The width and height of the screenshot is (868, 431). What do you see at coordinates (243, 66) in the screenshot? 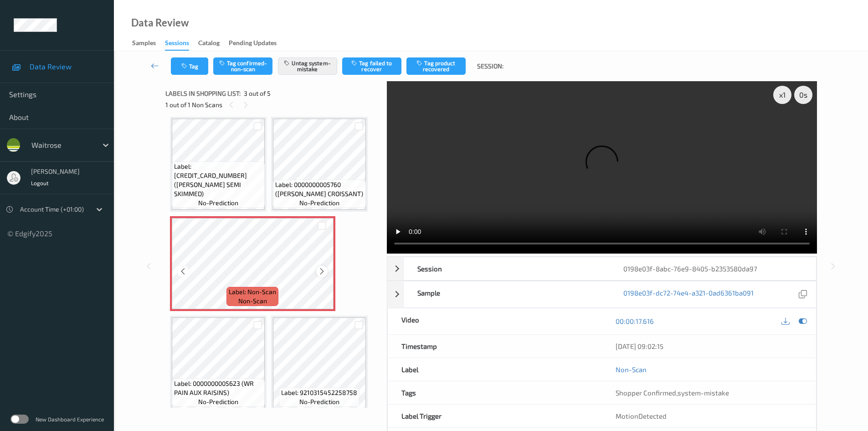
I see `button: Tag confirmed-non-scan` at bounding box center [243, 66].